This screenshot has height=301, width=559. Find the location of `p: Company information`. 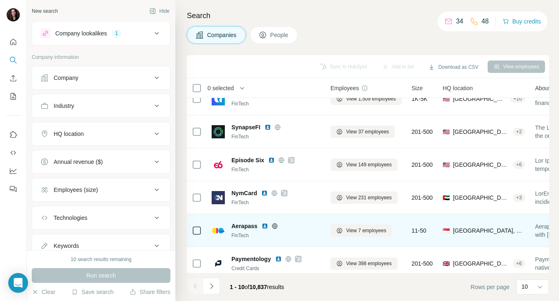

p: Company information is located at coordinates (101, 57).